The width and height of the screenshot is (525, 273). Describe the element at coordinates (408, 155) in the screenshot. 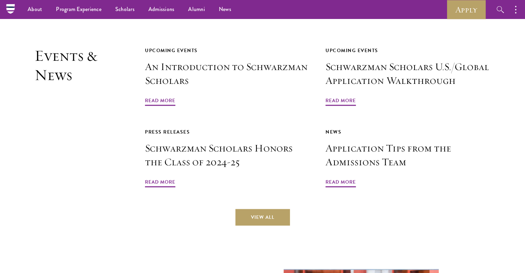

I see `h3: Application Tips from the Admissions Team` at that location.